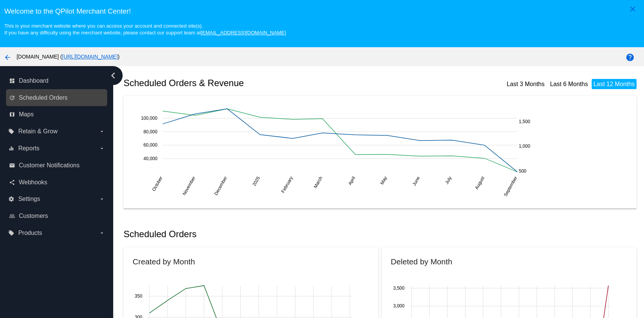 The image size is (644, 318). I want to click on text: 3,000, so click(399, 306).